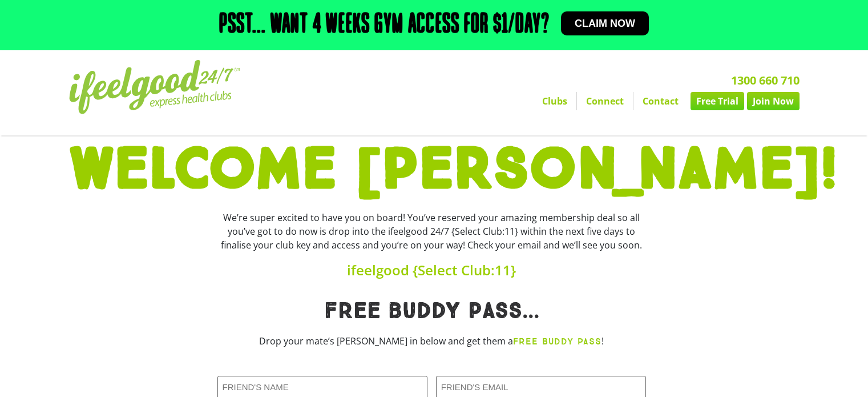 The height and width of the screenshot is (397, 868). What do you see at coordinates (718, 101) in the screenshot?
I see `a: Free Trial` at bounding box center [718, 101].